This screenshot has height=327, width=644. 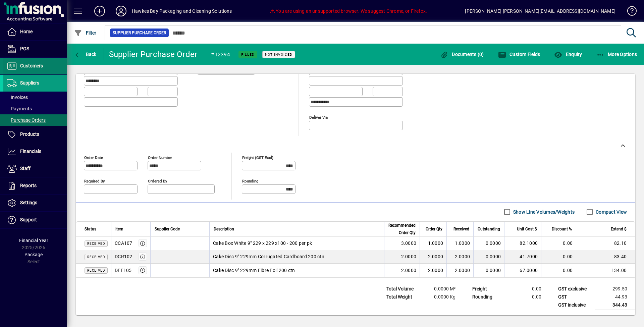 I want to click on td: GST exclusive, so click(x=575, y=289).